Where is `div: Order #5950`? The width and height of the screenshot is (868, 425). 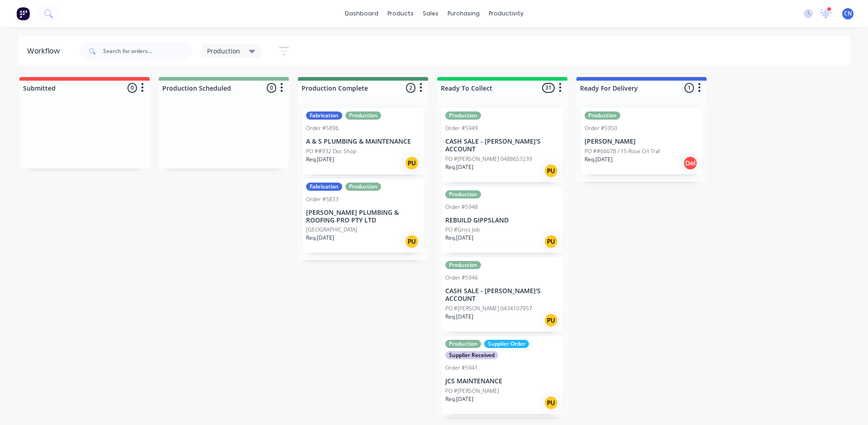
div: Order #5950 is located at coordinates (601, 128).